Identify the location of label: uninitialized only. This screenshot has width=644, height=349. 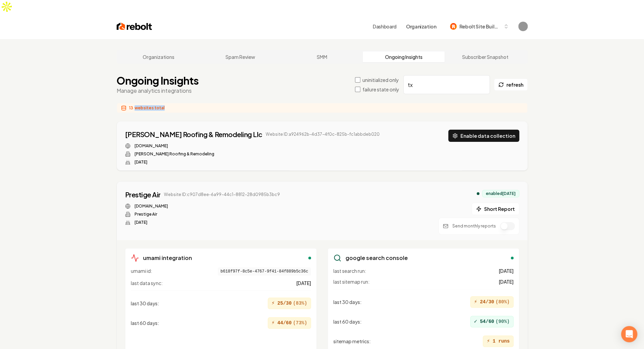
(381, 80).